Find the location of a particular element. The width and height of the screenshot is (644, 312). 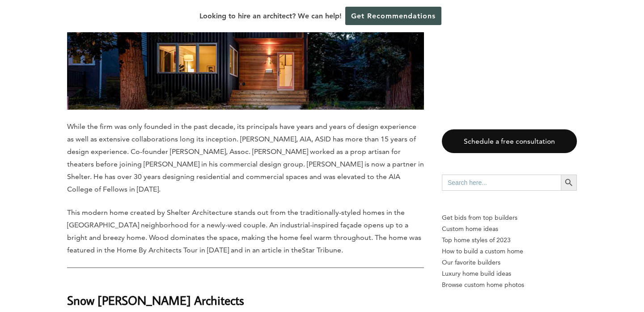

p: Our favorite builders is located at coordinates (509, 262).